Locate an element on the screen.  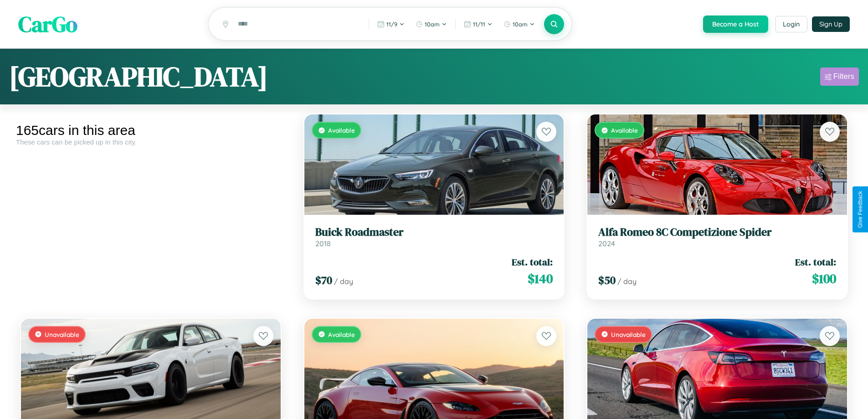
span: 2024 is located at coordinates (606, 243).